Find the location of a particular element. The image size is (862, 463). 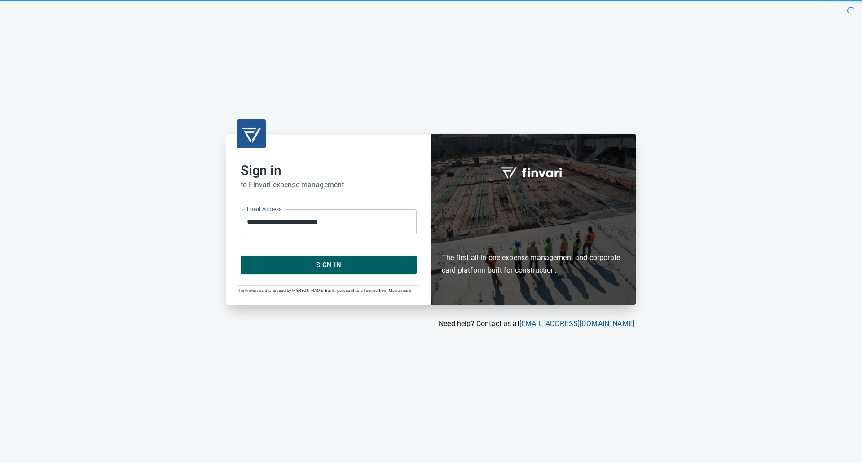

div: Finvari is located at coordinates (533, 219).